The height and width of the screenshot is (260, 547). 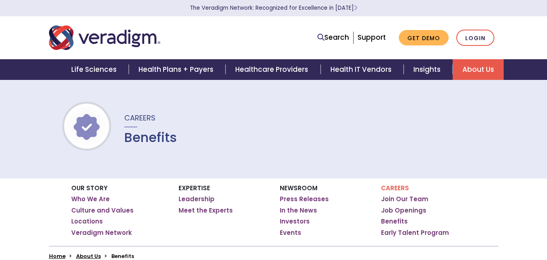 I want to click on a: Leadership, so click(x=196, y=199).